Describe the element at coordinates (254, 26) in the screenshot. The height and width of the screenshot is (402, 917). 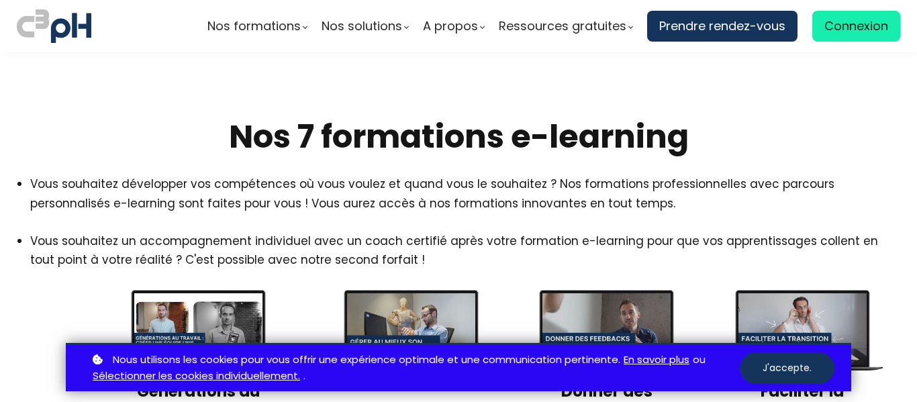
I see `span: Nos formations` at that location.